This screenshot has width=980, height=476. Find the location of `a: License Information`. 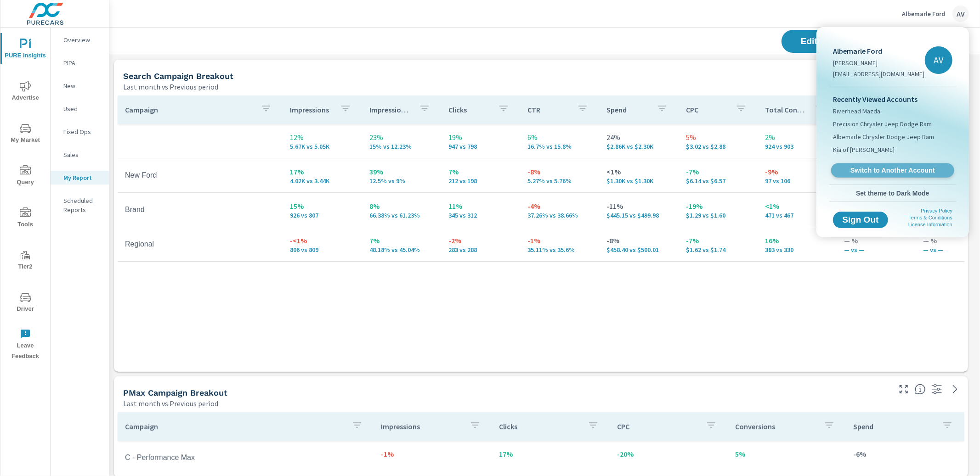

a: License Information is located at coordinates (930, 225).